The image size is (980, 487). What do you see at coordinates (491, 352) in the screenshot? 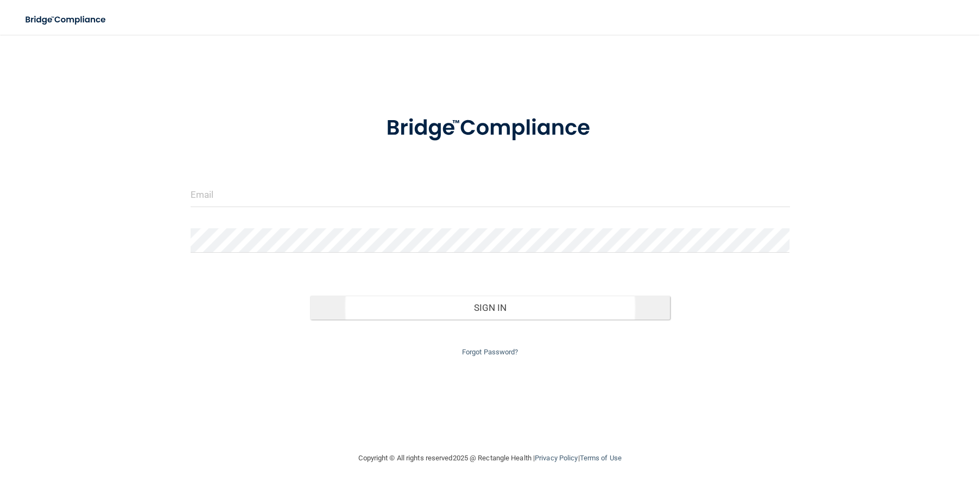
I see `a: Forgot Password?` at bounding box center [491, 352].